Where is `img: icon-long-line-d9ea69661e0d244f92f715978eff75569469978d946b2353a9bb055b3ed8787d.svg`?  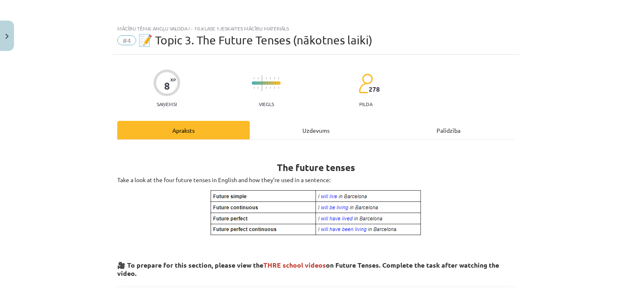
img: icon-long-line-d9ea69661e0d244f92f715978eff75569469978d946b2353a9bb055b3ed8787d.svg is located at coordinates (262, 83).